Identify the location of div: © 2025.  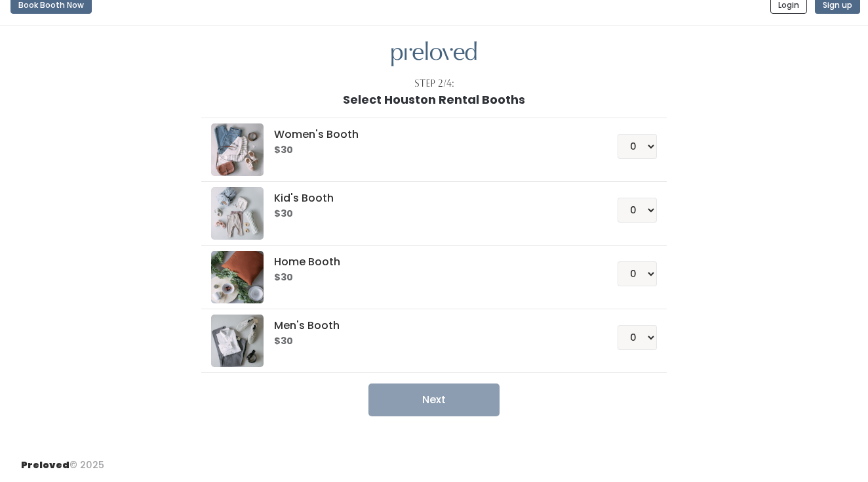
(62, 459).